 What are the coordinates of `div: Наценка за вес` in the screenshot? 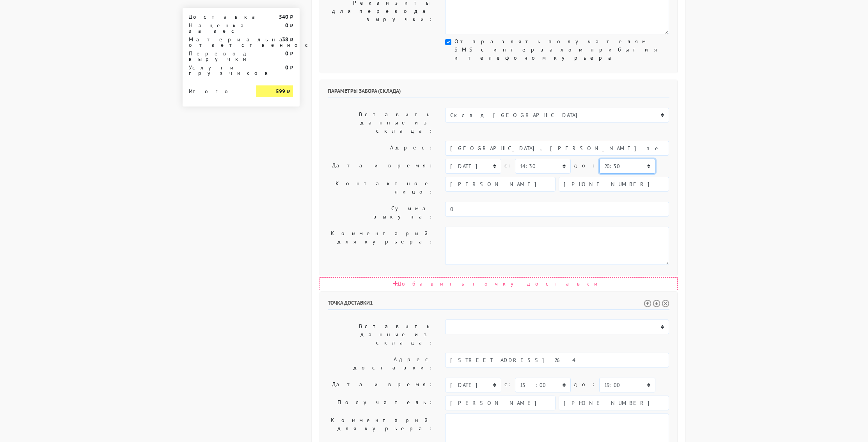 It's located at (217, 28).